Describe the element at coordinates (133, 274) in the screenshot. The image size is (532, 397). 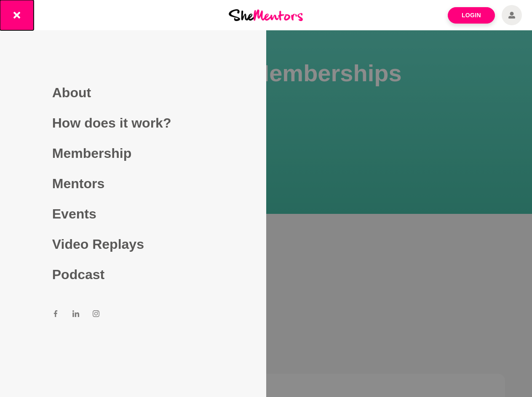
I see `a: Podcast` at that location.